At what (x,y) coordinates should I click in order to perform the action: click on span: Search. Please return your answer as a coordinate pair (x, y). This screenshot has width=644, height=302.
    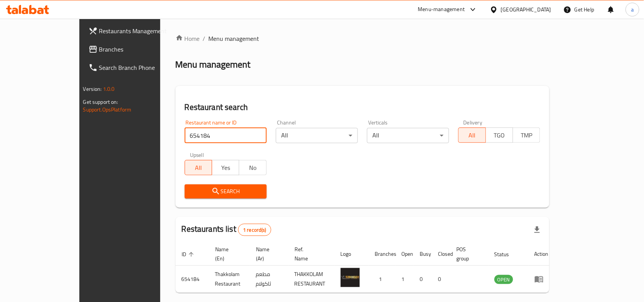
    Looking at the image, I should click on (226, 191).